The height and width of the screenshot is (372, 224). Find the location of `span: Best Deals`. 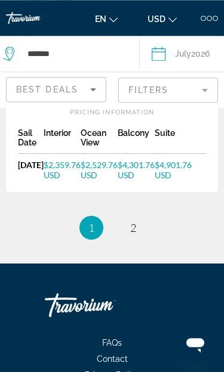

span: Best Deals is located at coordinates (47, 90).